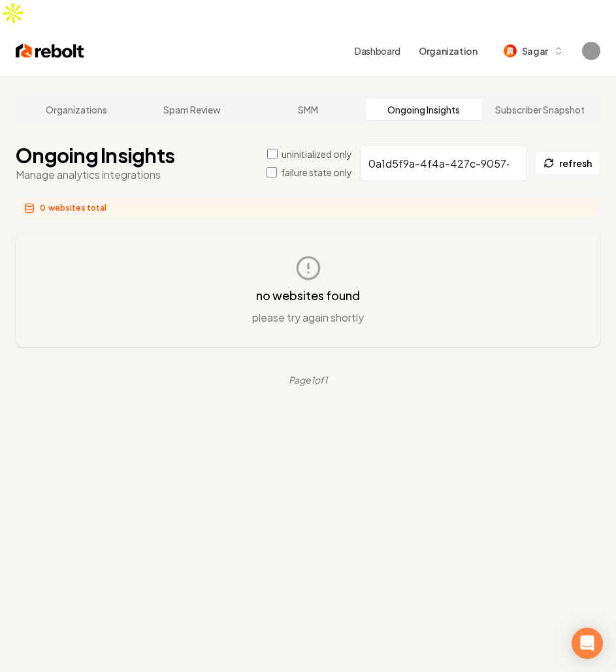 Image resolution: width=616 pixels, height=672 pixels. Describe the element at coordinates (317, 154) in the screenshot. I see `label: uninitialized only` at that location.